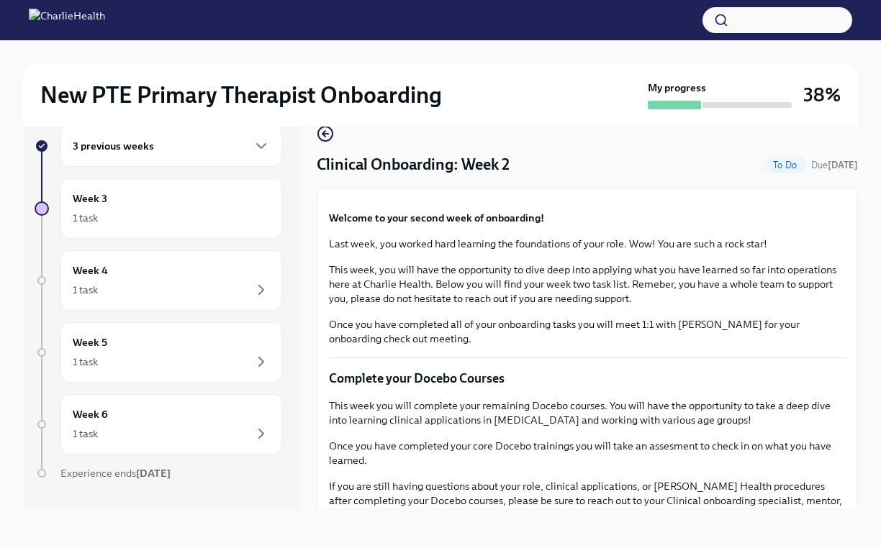 Image resolution: width=881 pixels, height=548 pixels. I want to click on span: To Do, so click(784, 165).